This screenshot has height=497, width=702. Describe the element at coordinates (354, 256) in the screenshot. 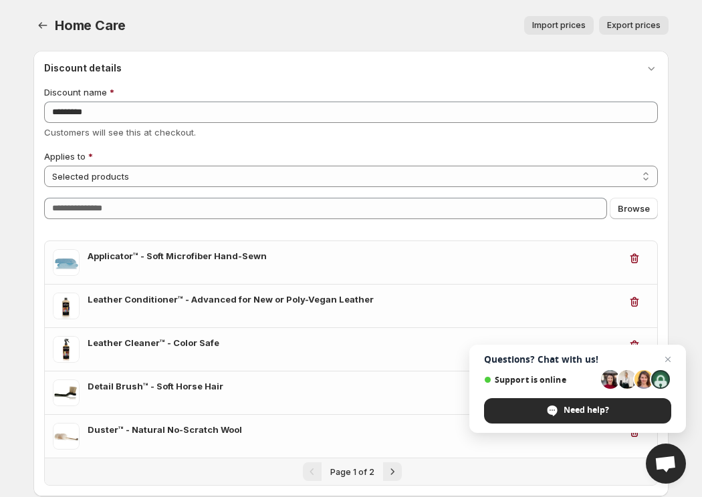

I see `h3: Applicator™ - Soft Microfiber Hand-Sewn` at that location.